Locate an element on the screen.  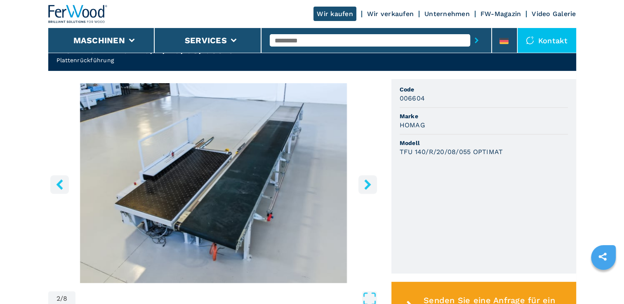
img: Kontakt is located at coordinates (530, 40).